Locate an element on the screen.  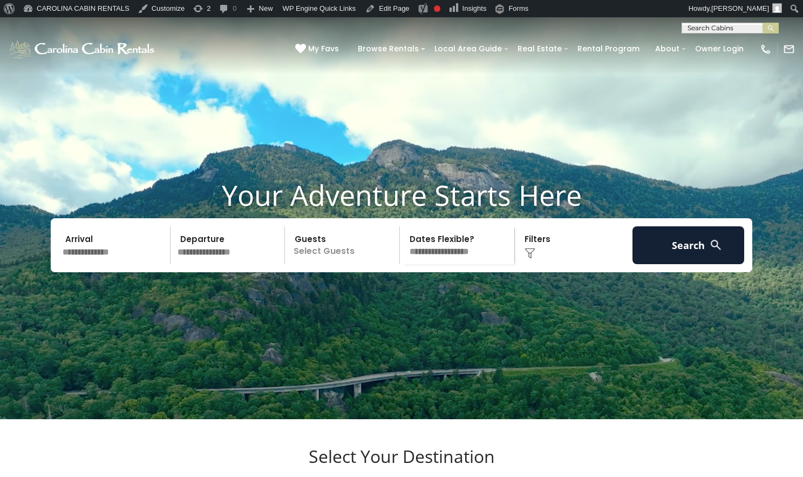
p: Select Guests is located at coordinates (344, 245).